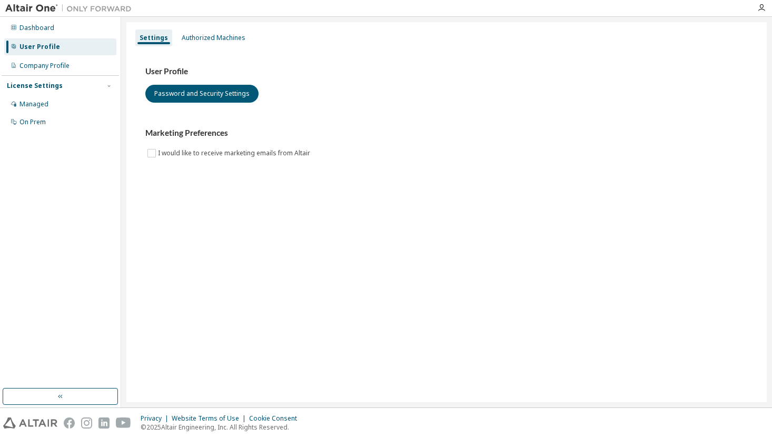 This screenshot has height=438, width=772. What do you see at coordinates (202, 94) in the screenshot?
I see `button: Password and Security Settings` at bounding box center [202, 94].